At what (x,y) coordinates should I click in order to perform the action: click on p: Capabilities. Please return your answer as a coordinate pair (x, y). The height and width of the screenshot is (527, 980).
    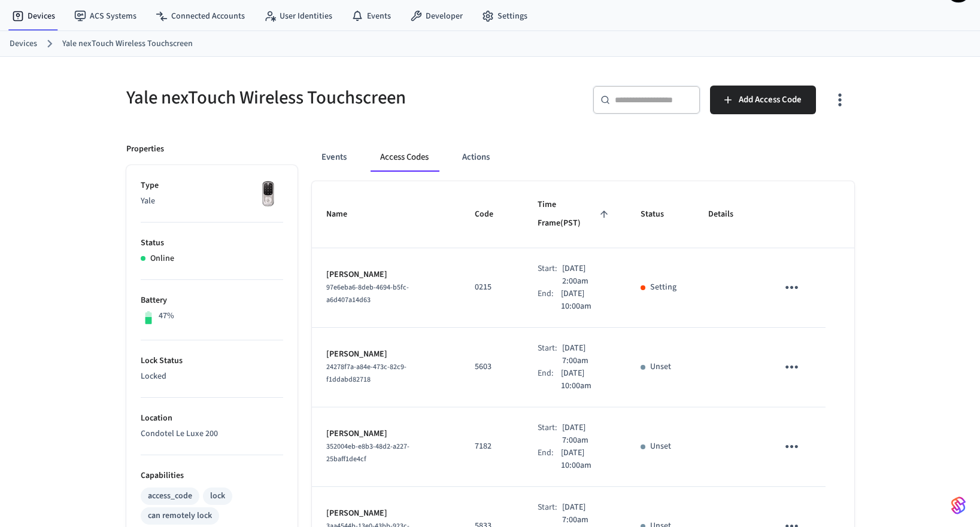
    Looking at the image, I should click on (212, 476).